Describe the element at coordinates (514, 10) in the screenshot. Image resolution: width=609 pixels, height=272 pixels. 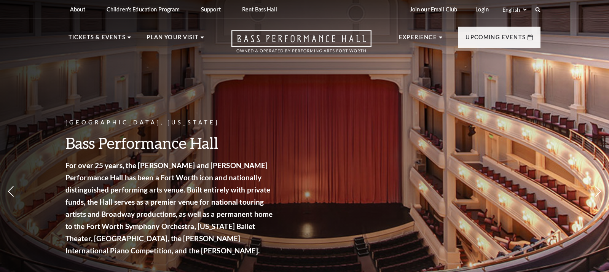
I see `select: Select:` at that location.